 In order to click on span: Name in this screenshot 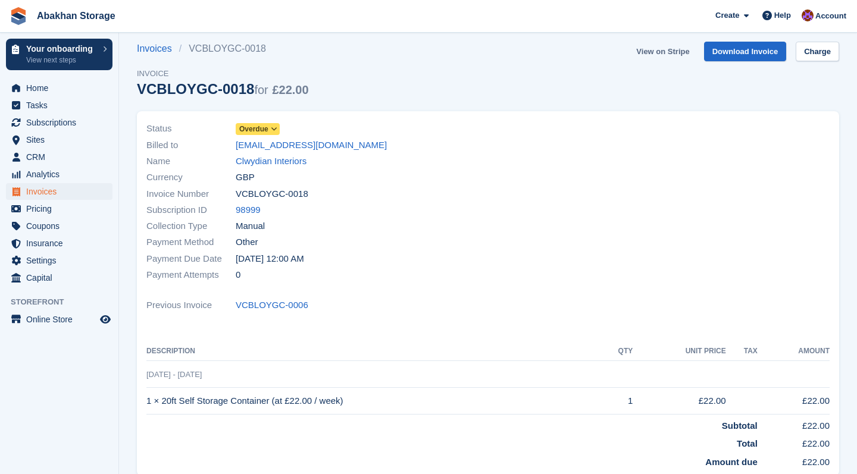, I will do `click(191, 161)`.